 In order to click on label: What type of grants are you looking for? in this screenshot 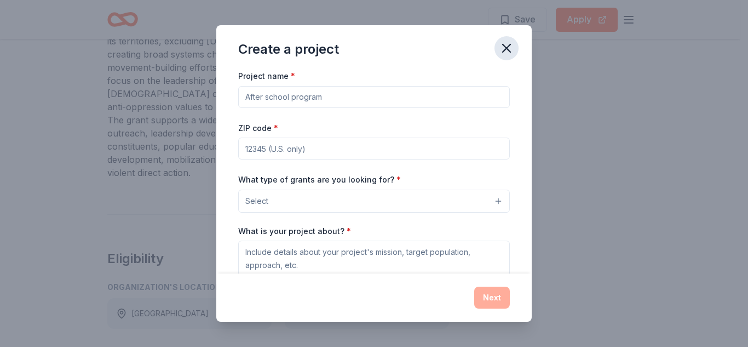, I will do `click(319, 180)`.